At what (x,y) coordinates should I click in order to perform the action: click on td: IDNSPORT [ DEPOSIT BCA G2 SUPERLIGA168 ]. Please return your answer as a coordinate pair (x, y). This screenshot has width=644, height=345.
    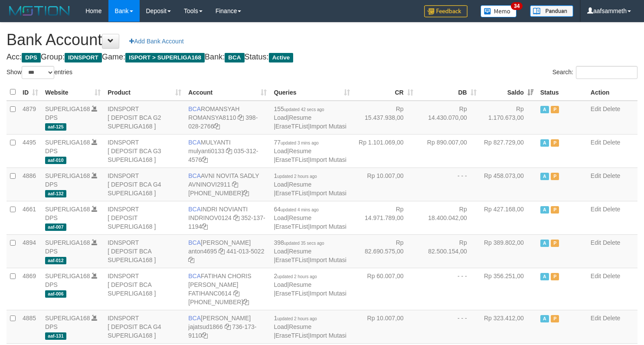
    Looking at the image, I should click on (144, 117).